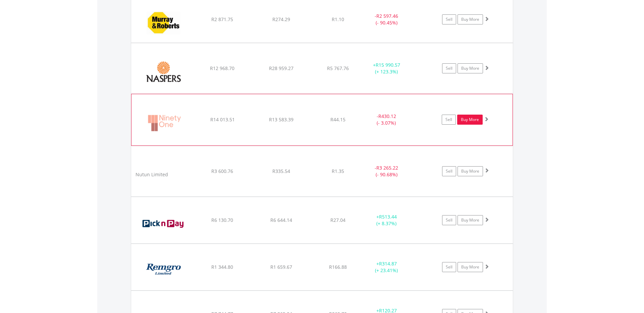  Describe the element at coordinates (338, 267) in the screenshot. I see `span: R166.88` at that location.